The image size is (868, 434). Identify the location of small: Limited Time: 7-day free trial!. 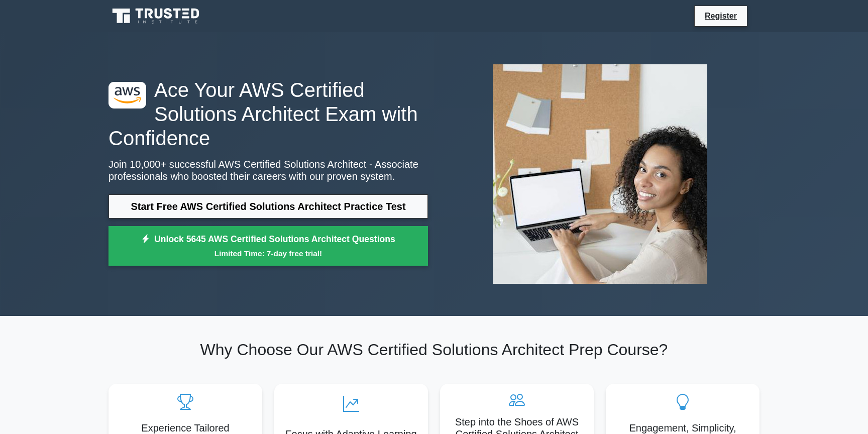
(268, 253).